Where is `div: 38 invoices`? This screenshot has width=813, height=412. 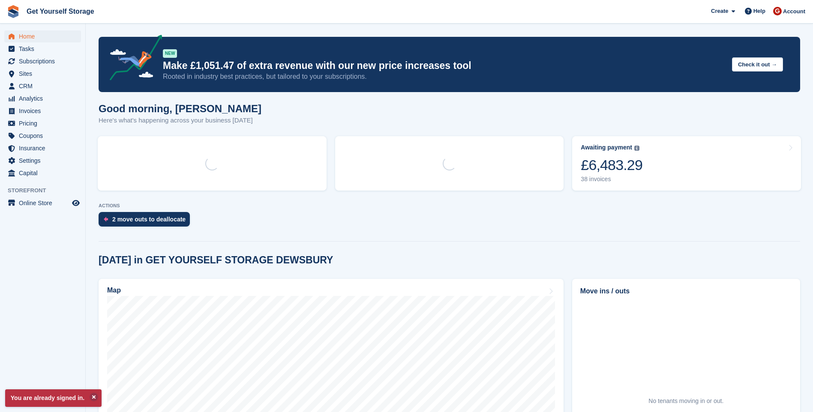
div: 38 invoices is located at coordinates (612, 179).